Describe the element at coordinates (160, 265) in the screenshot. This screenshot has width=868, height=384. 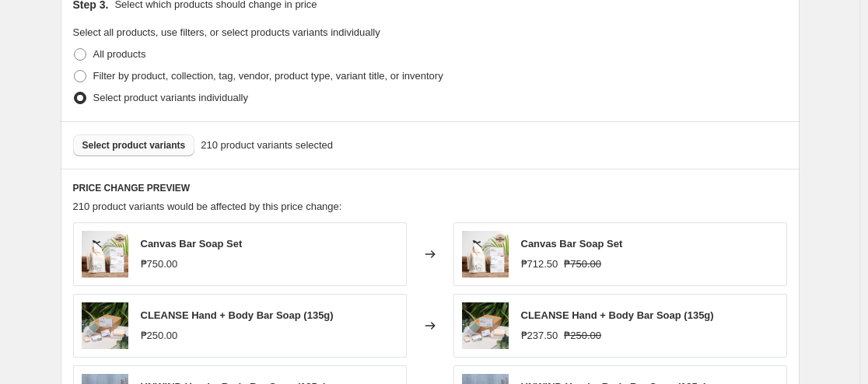
I see `div: ₱750.00` at that location.